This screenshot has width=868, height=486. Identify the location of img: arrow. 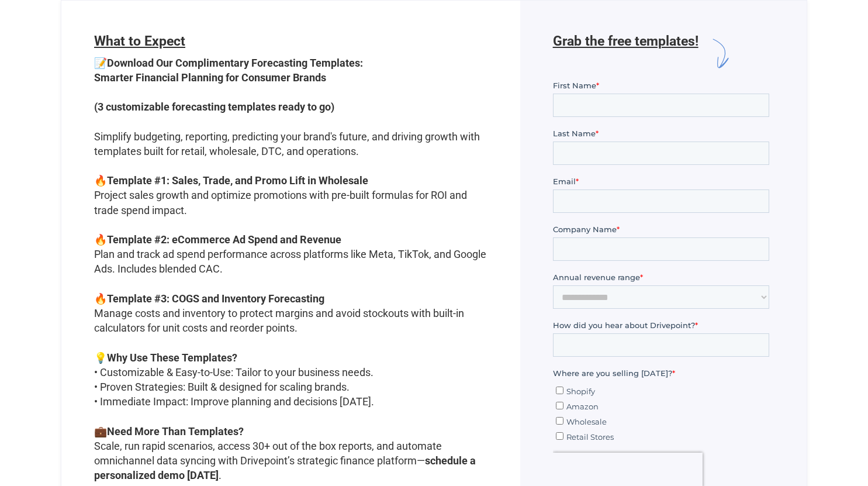
(718, 53).